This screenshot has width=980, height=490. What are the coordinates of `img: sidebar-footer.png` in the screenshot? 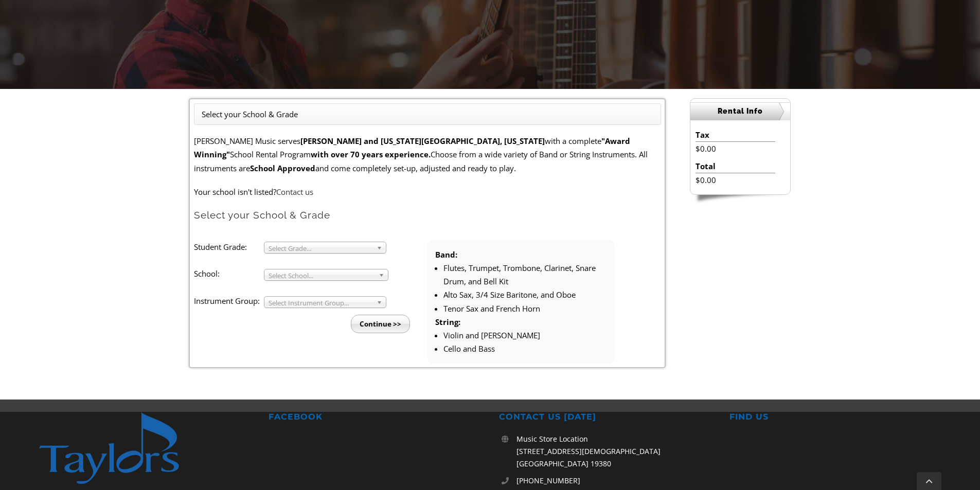 It's located at (740, 200).